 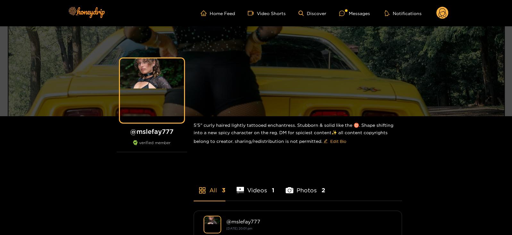 What do you see at coordinates (355, 13) in the screenshot?
I see `div: Messages` at bounding box center [355, 13].